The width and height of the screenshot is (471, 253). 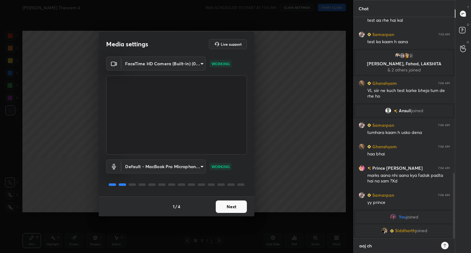 What do you see at coordinates (404, 70) in the screenshot?
I see `p: & 2 others joined` at bounding box center [404, 70].